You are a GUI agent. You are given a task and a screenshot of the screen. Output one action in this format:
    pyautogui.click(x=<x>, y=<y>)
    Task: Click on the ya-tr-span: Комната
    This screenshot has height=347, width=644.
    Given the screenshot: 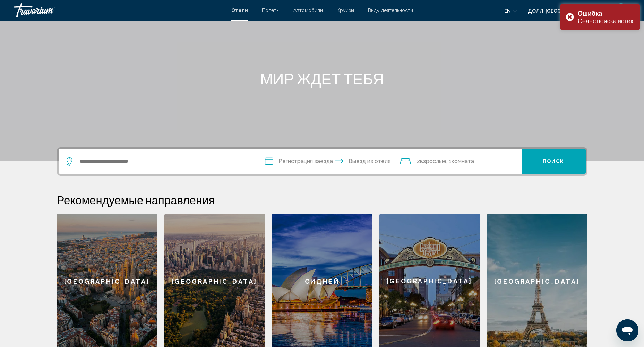 What is the action you would take?
    pyautogui.click(x=463, y=161)
    